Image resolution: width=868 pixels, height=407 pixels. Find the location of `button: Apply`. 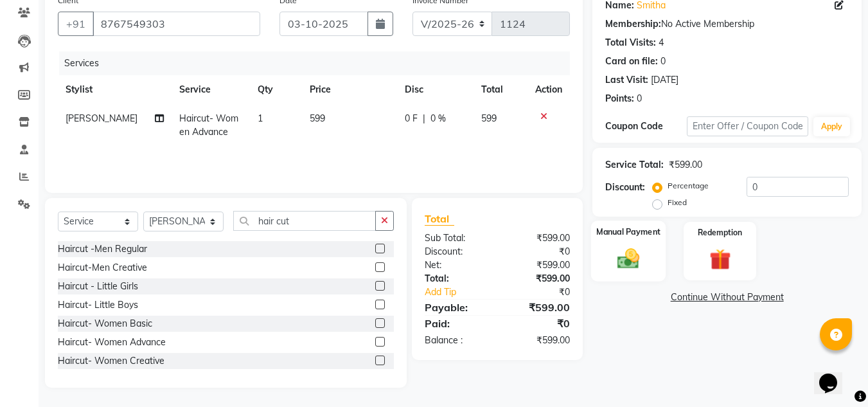

button: Apply is located at coordinates (832, 127).